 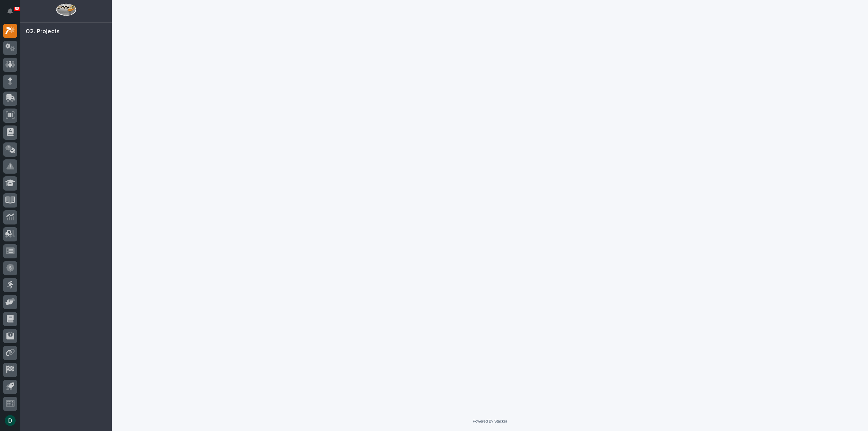 I want to click on div: Notifications88, so click(x=13, y=14).